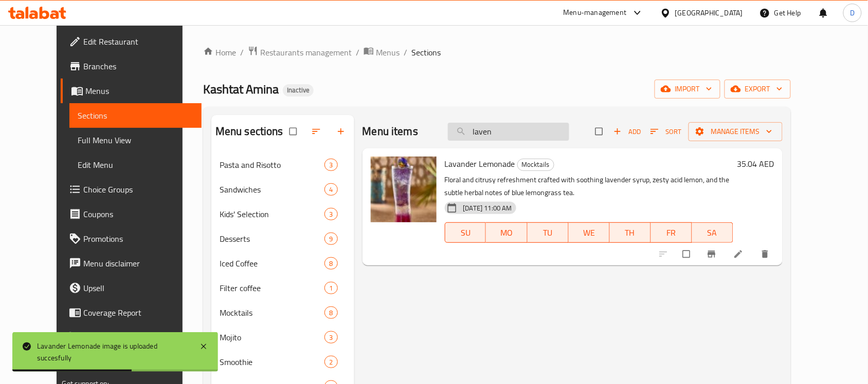 This screenshot has width=868, height=384. I want to click on a: Edit Menu, so click(135, 165).